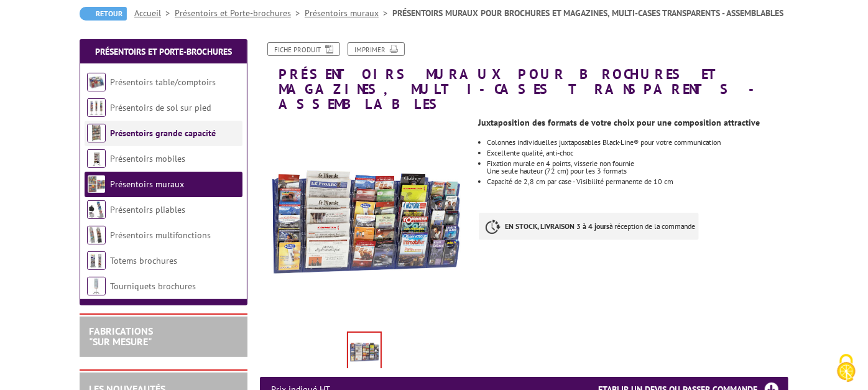 This screenshot has height=390, width=868. What do you see at coordinates (376, 49) in the screenshot?
I see `a: Imprimer` at bounding box center [376, 49].